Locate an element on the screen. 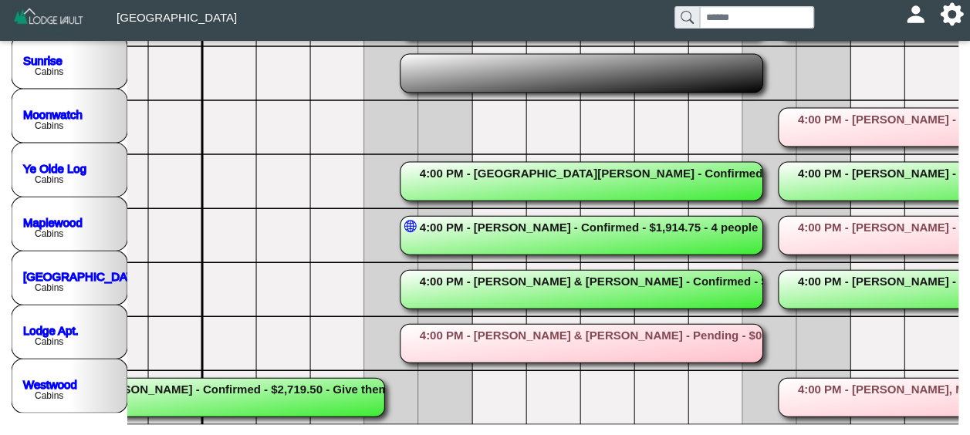  img: Z is located at coordinates (49, 19).